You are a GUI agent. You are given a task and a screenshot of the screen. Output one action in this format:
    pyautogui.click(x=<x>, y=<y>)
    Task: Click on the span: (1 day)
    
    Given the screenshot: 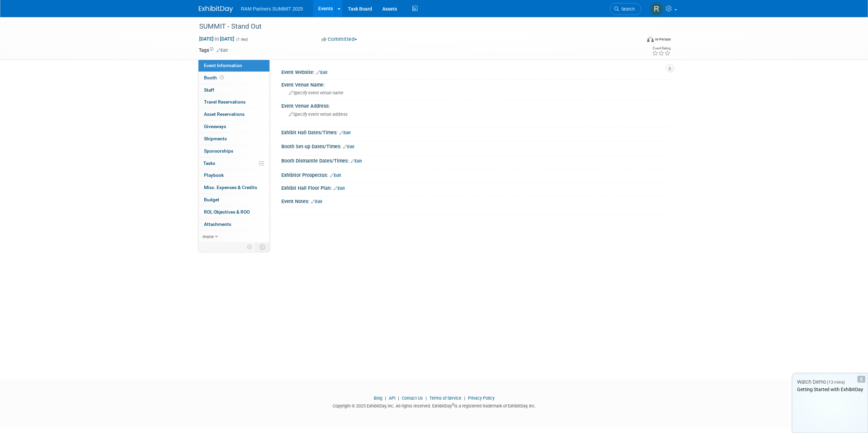 What is the action you would take?
    pyautogui.click(x=242, y=39)
    